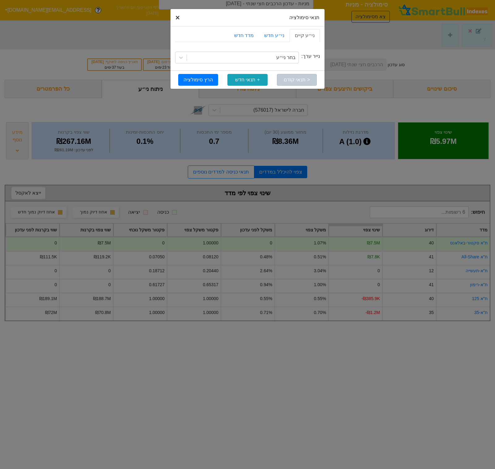 The image size is (495, 469). What do you see at coordinates (274, 36) in the screenshot?
I see `a: ני״ע חדש` at bounding box center [274, 36].